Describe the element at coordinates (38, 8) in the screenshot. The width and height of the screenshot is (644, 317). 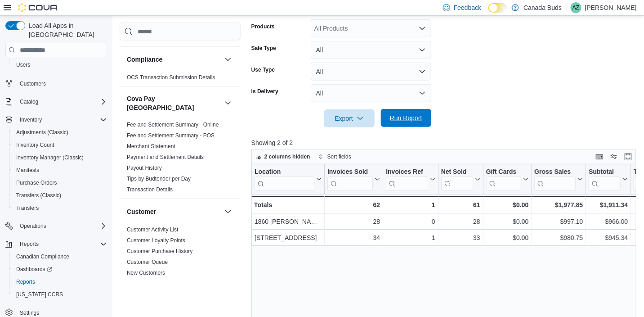
I see `img: Cova` at that location.